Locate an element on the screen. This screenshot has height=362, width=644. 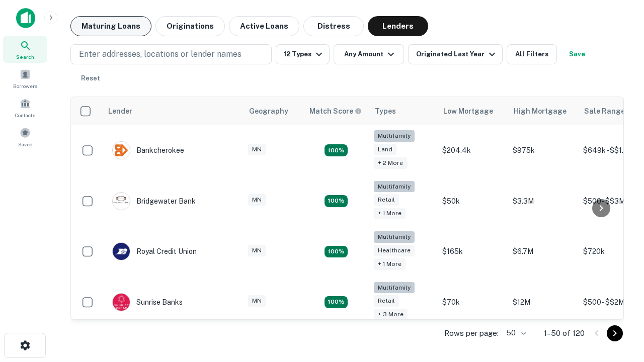
td: $70k is located at coordinates (472, 302).